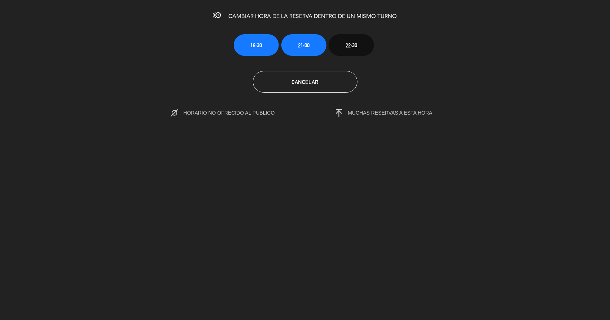 This screenshot has height=320, width=610. I want to click on button: 19:30, so click(256, 45).